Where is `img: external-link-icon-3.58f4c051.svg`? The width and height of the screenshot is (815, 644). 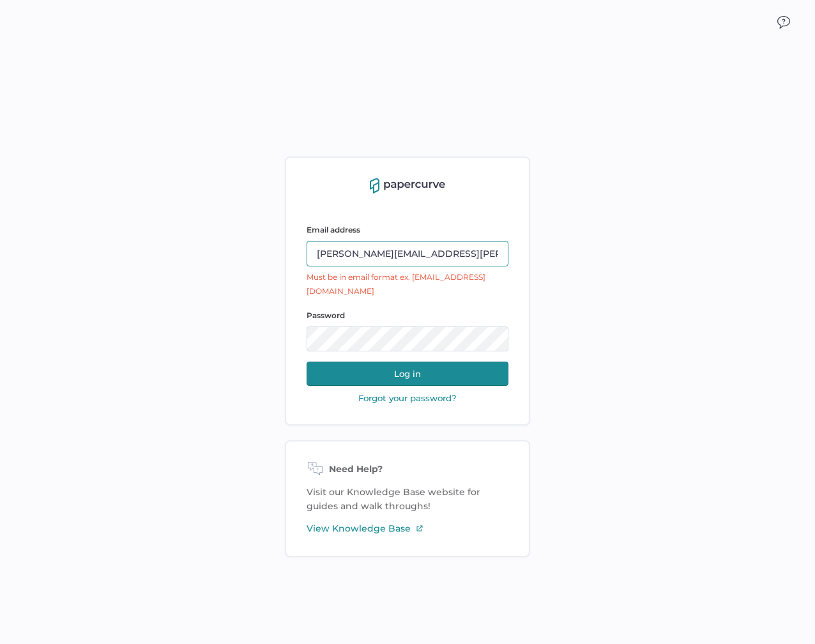
img: external-link-icon-3.58f4c051.svg is located at coordinates (420, 528).